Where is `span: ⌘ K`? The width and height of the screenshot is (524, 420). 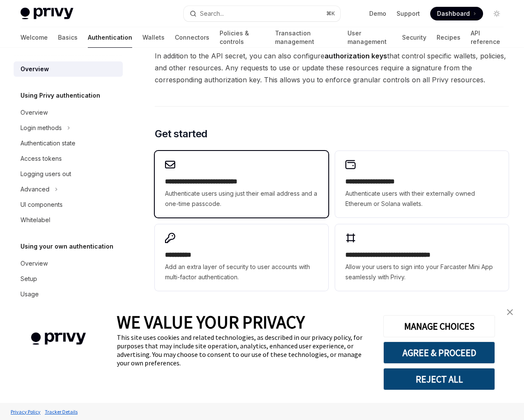
span: ⌘ K is located at coordinates (330, 14).